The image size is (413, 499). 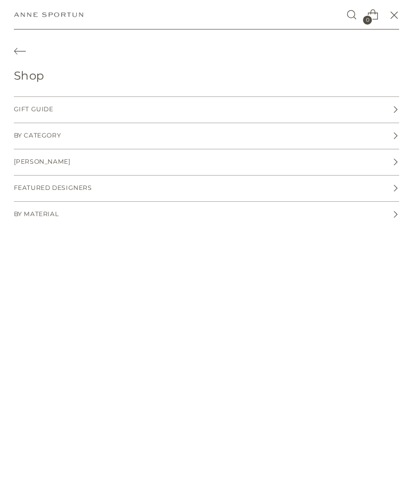 What do you see at coordinates (206, 48) in the screenshot?
I see `span: Back` at bounding box center [206, 48].